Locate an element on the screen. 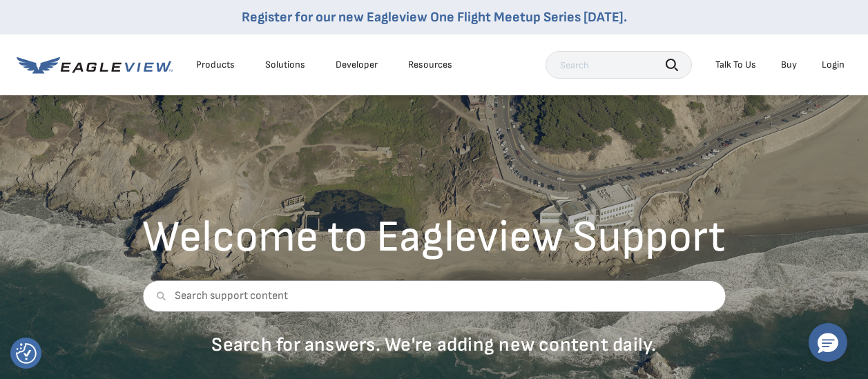  div: Solutions is located at coordinates (285, 65).